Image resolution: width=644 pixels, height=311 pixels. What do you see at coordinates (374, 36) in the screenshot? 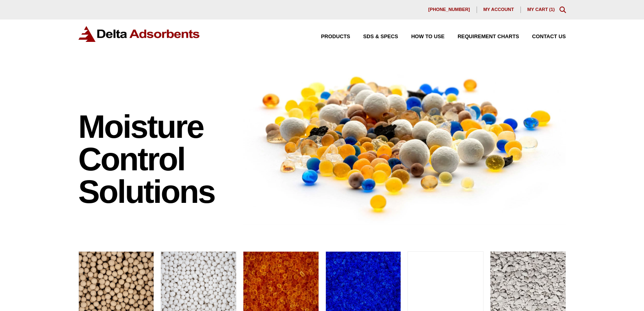
I see `a: SDS & SPECS` at bounding box center [374, 36].